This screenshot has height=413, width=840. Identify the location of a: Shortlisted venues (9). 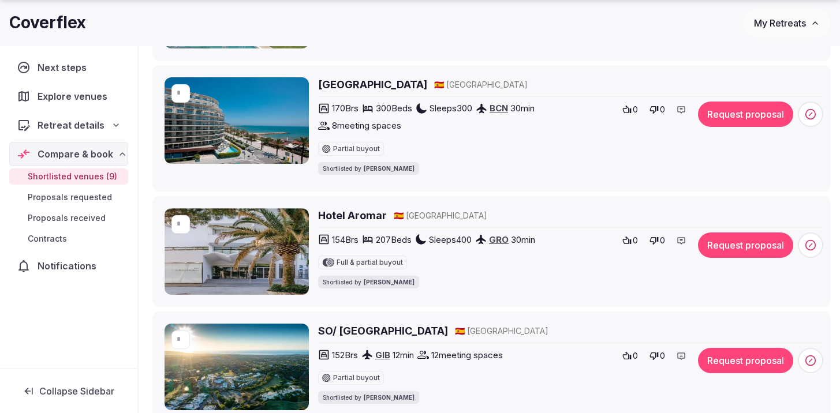
(69, 177).